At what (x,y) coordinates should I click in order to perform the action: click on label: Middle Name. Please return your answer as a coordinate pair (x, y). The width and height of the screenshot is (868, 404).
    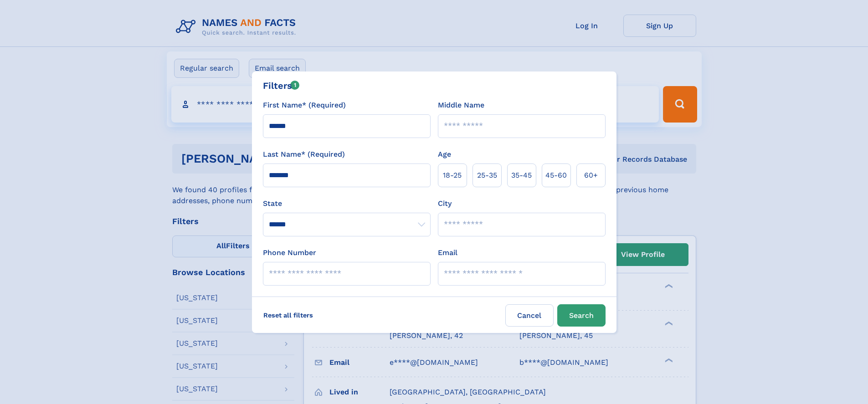
    Looking at the image, I should click on (461, 106).